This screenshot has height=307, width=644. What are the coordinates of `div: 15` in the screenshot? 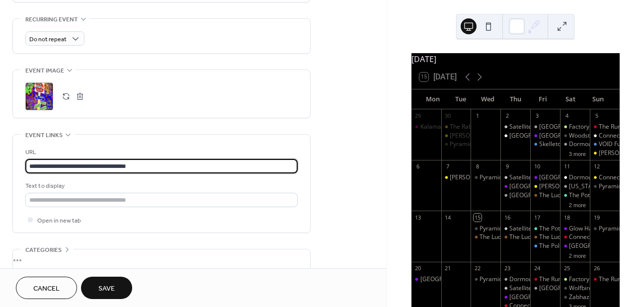 It's located at (477, 217).